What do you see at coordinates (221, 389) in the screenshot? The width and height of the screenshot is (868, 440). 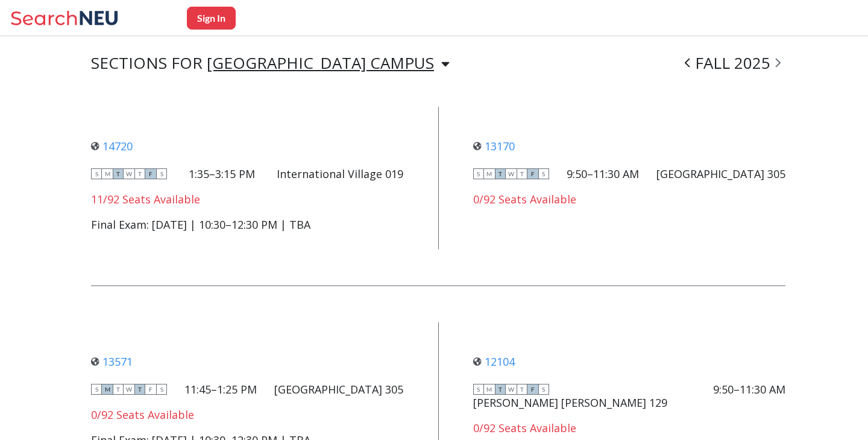 I see `div: 11:45–1:25 PM` at bounding box center [221, 389].